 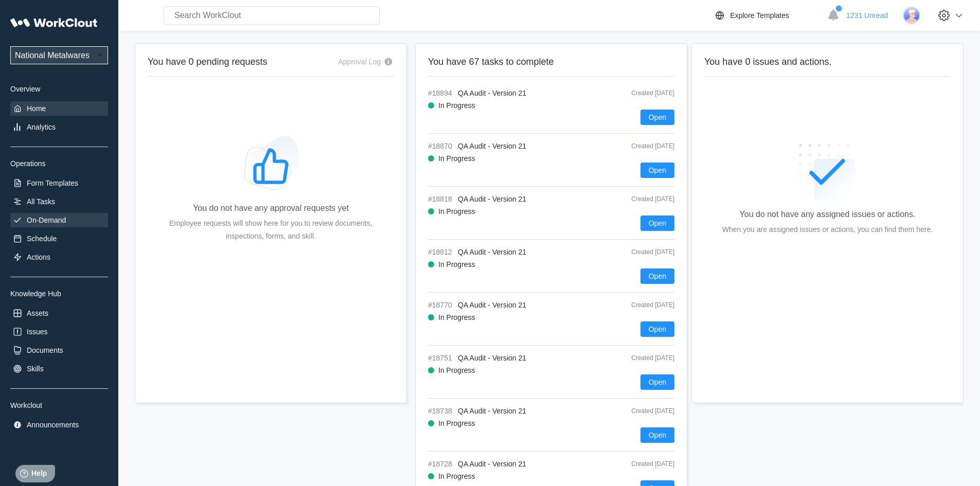 What do you see at coordinates (59, 406) in the screenshot?
I see `div: Workclout` at bounding box center [59, 406].